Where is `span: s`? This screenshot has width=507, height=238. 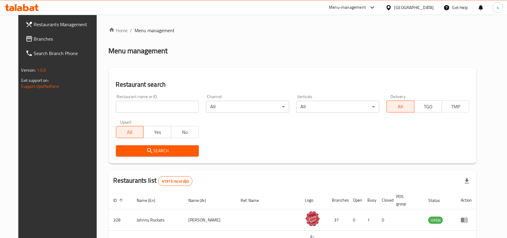 span: s is located at coordinates (498, 8).